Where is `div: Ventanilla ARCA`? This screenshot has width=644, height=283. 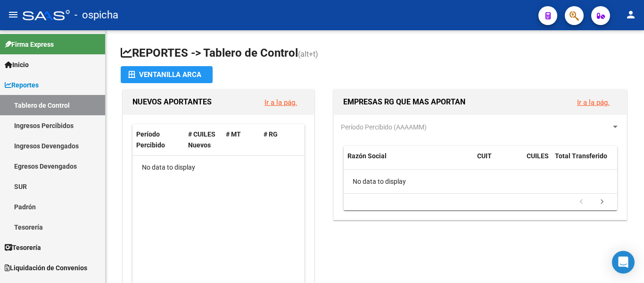
div: Ventanilla ARCA is located at coordinates (166, 75).